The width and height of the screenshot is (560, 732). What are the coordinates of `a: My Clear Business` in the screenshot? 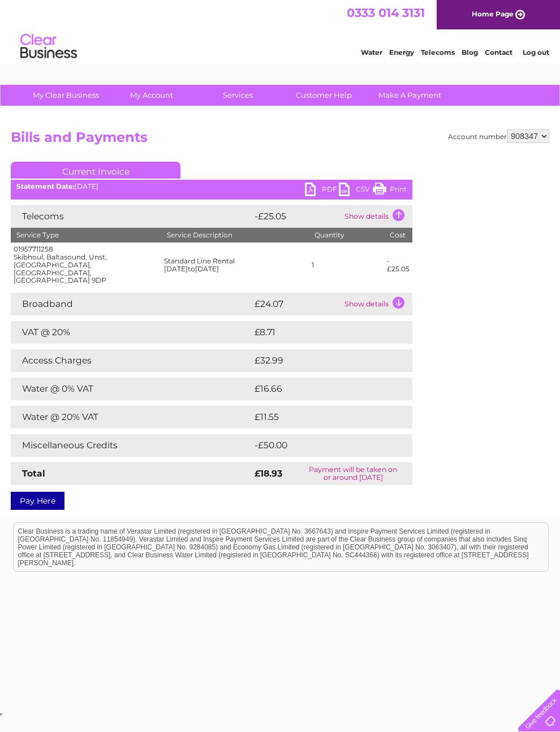 It's located at (65, 95).